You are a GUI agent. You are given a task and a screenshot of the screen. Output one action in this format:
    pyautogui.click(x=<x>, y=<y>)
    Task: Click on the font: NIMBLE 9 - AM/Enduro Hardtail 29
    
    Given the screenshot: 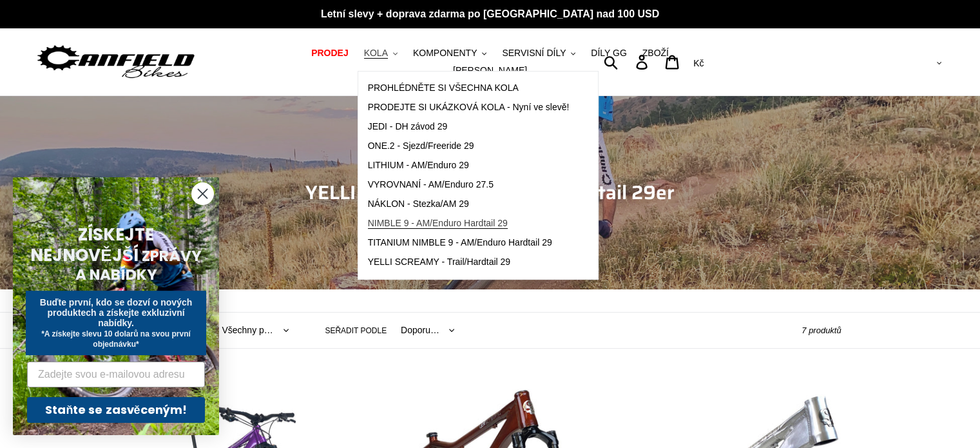 What is the action you would take?
    pyautogui.click(x=438, y=223)
    